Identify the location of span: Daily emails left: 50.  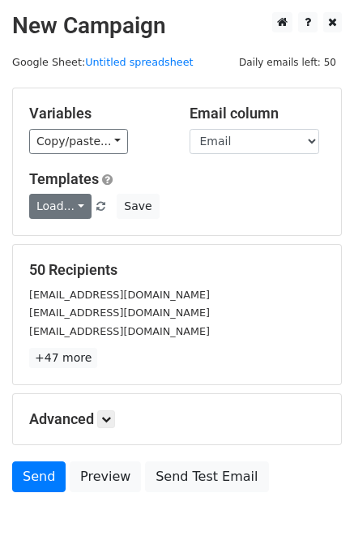
(288, 62).